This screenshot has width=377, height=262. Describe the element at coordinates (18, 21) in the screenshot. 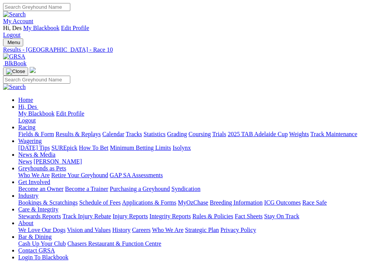

I see `a: My Account` at that location.